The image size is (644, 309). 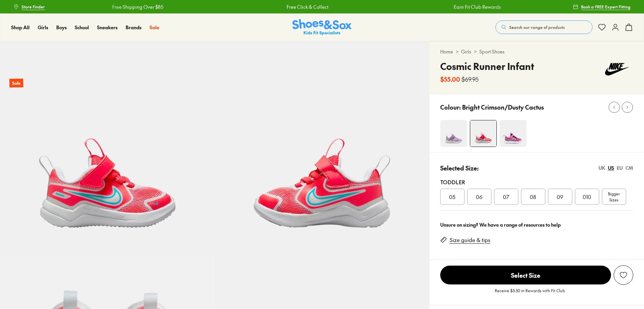 I want to click on a: School, so click(x=81, y=27).